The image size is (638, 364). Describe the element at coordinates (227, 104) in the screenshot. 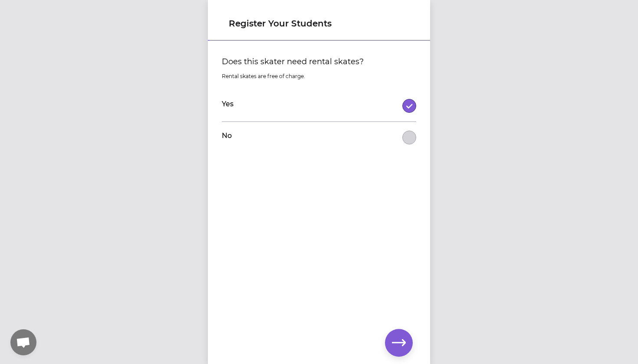

I see `label: Yes` at that location.